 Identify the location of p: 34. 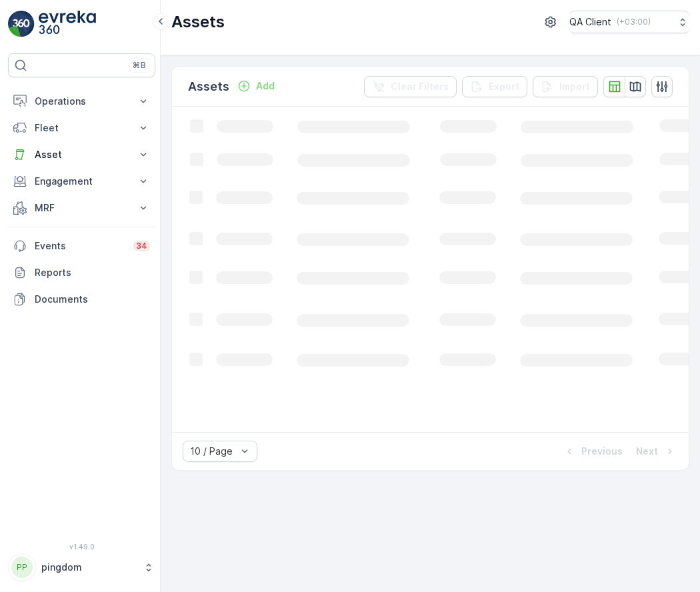
(141, 246).